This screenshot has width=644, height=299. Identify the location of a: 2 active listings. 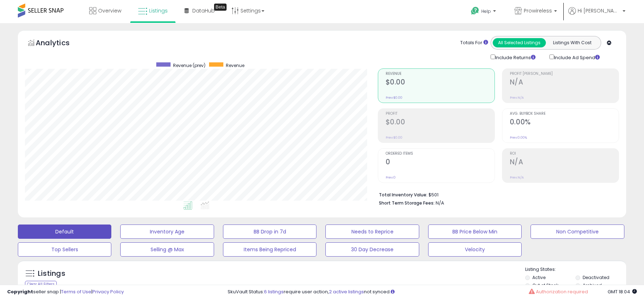
(346, 291).